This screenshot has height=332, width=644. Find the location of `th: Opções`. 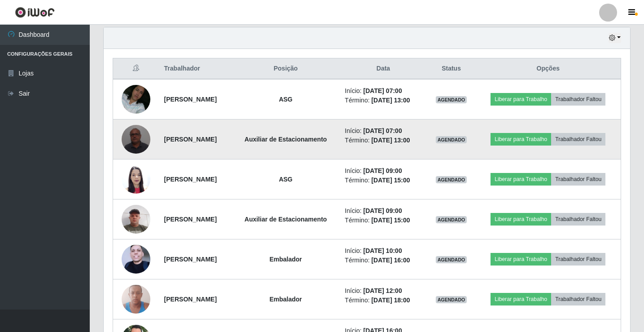

th: Opções is located at coordinates (549, 69).